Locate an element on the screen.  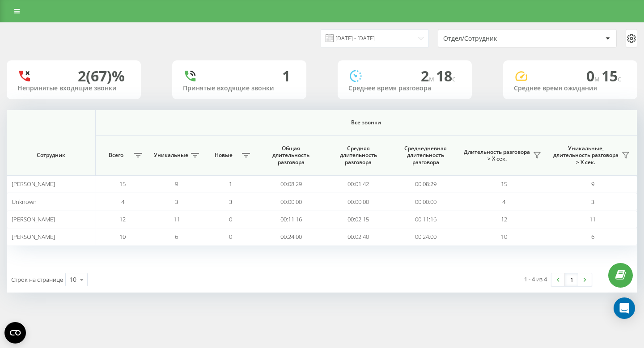
button: Open CMP widget is located at coordinates (15, 332).